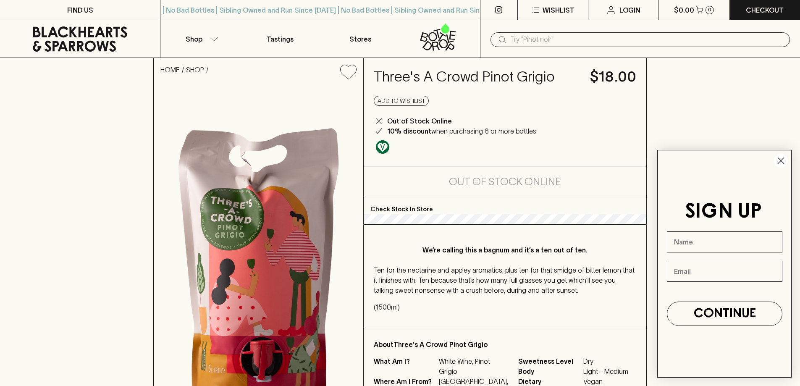 The width and height of the screenshot is (800, 386). Describe the element at coordinates (684, 10) in the screenshot. I see `p: $0.00` at that location.